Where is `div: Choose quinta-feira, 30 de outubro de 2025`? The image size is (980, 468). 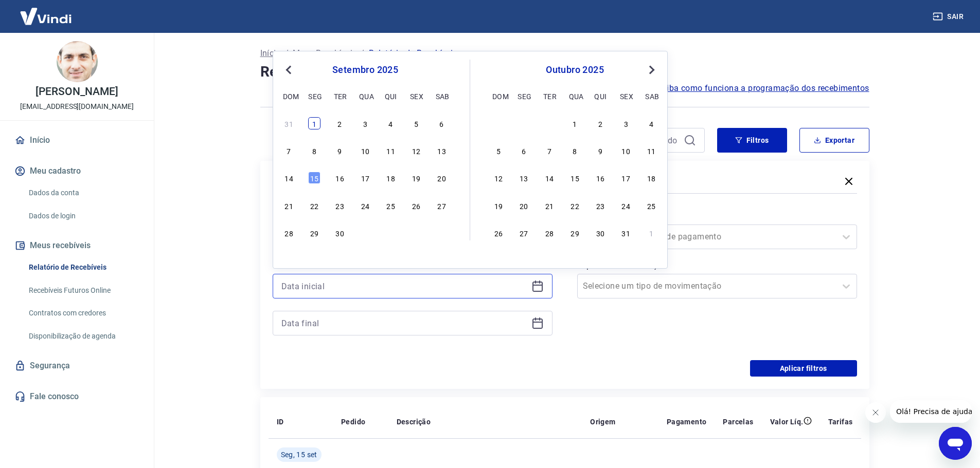 div: Choose quinta-feira, 30 de outubro de 2025 is located at coordinates (600, 233).